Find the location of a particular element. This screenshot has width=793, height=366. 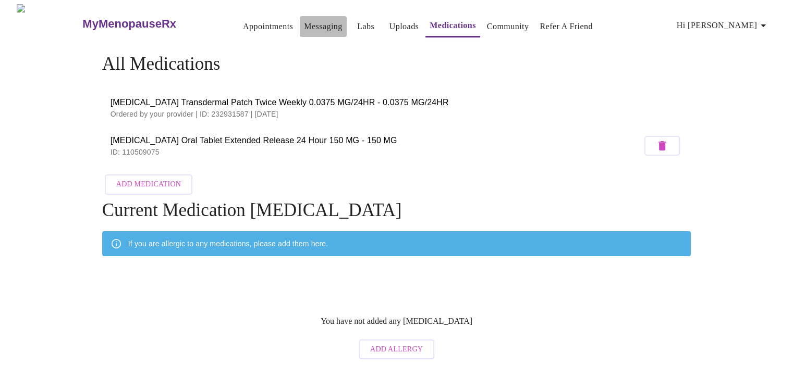

a: Appointments is located at coordinates (268, 27).